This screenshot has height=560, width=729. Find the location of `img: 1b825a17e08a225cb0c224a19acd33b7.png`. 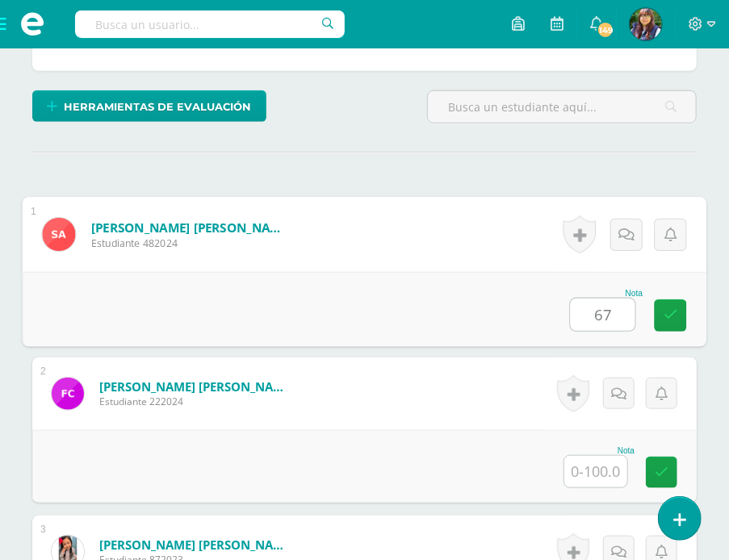

img: 1b825a17e08a225cb0c224a19acd33b7.png is located at coordinates (58, 234).